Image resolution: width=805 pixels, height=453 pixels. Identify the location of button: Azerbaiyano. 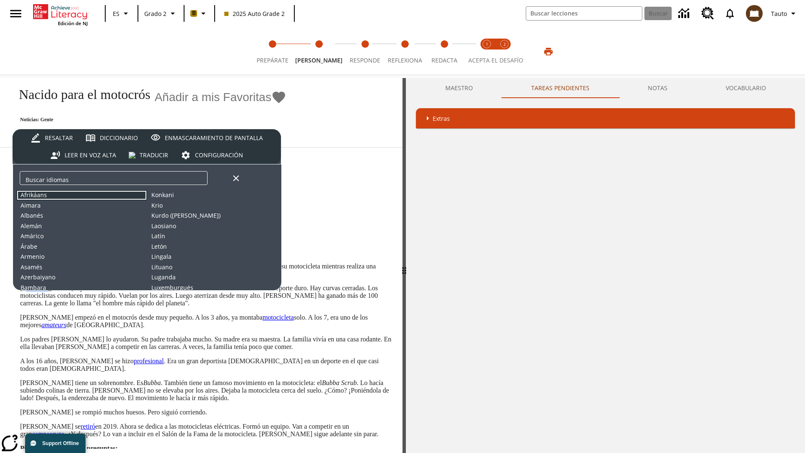
(82, 277).